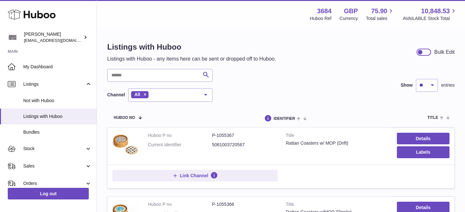 This screenshot has width=465, height=212. Describe the element at coordinates (57, 101) in the screenshot. I see `span: Not with Huboo` at that location.